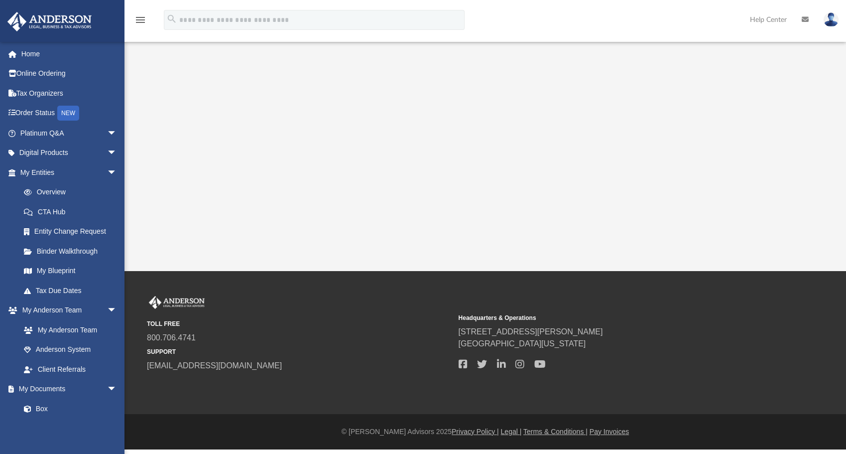 The image size is (846, 454). What do you see at coordinates (475, 431) in the screenshot?
I see `a: Privacy Policy |` at bounding box center [475, 431].